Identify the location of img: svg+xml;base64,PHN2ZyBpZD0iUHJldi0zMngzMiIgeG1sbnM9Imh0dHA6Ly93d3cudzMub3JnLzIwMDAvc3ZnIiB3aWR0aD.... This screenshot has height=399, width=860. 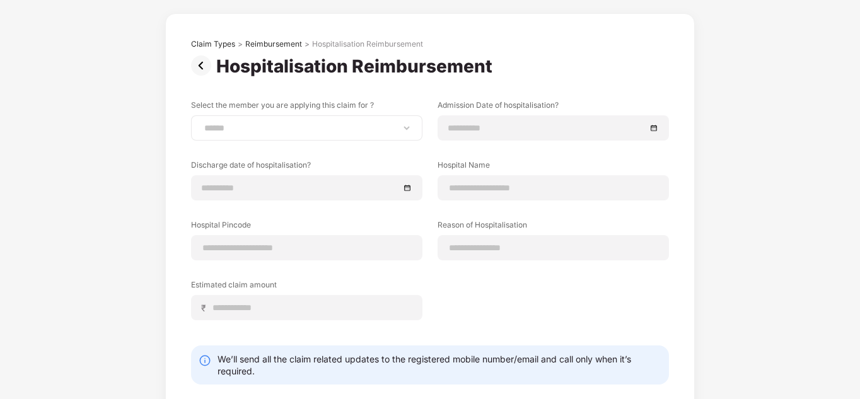
(204, 66).